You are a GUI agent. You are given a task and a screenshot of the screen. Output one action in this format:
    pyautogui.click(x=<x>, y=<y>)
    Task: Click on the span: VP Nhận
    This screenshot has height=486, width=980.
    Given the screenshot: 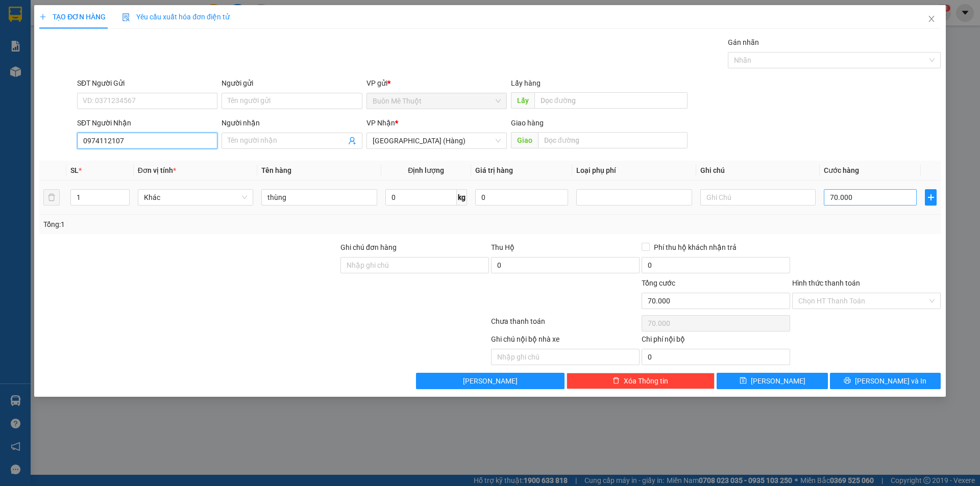 What is the action you would take?
    pyautogui.click(x=381, y=123)
    